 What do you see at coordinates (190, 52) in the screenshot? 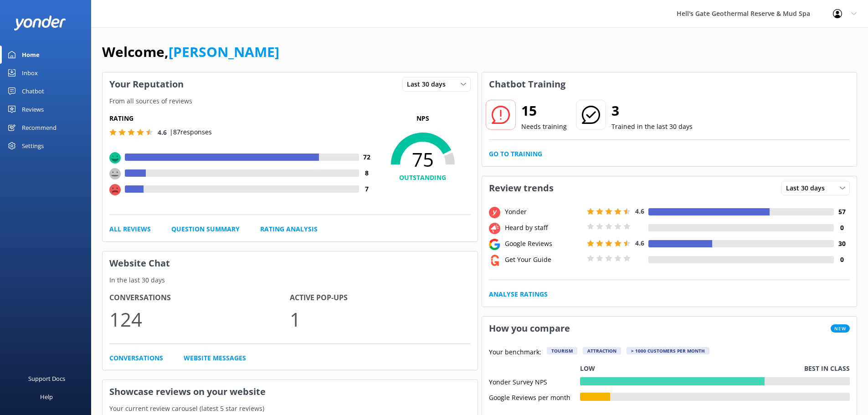
I see `h1: Welcome,` at bounding box center [190, 52].